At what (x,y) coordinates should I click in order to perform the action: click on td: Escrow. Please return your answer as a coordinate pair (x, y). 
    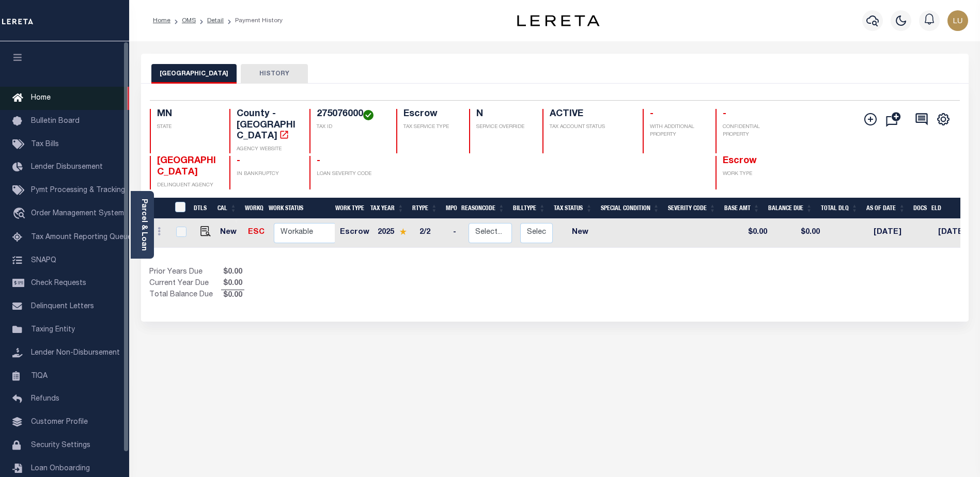
    Looking at the image, I should click on (354, 233).